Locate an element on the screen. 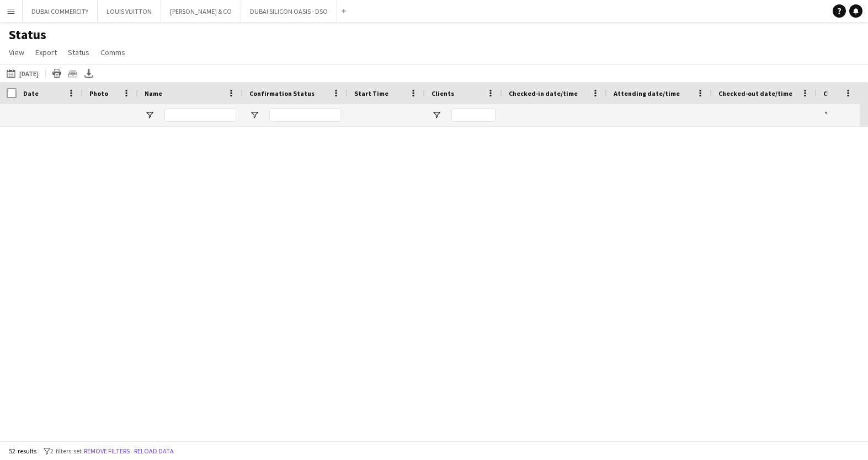 Image resolution: width=868 pixels, height=460 pixels. button: Reload data is located at coordinates (154, 452).